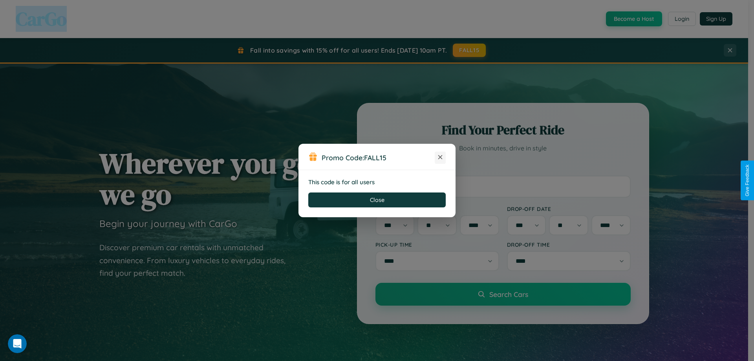 This screenshot has width=754, height=361. Describe the element at coordinates (747, 180) in the screenshot. I see `div: Give Feedback` at that location.